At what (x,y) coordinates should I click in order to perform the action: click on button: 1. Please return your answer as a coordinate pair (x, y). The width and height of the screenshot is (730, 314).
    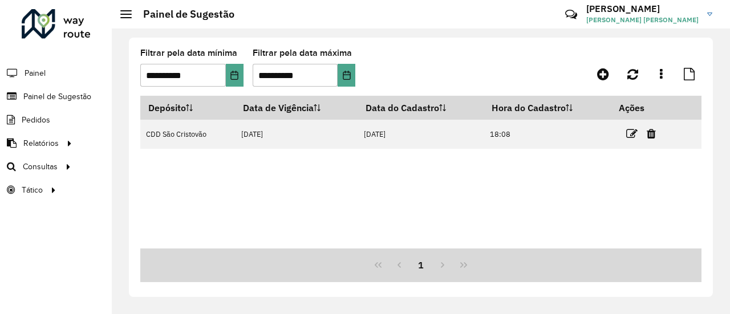
    Looking at the image, I should click on (421, 265).